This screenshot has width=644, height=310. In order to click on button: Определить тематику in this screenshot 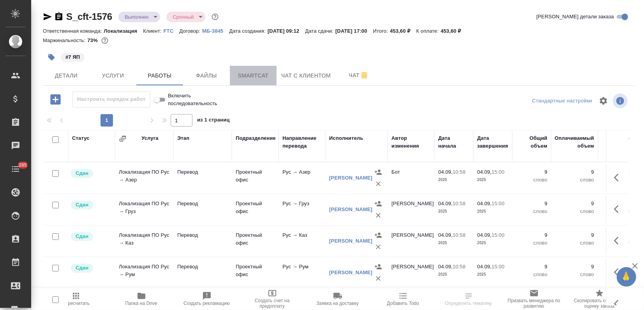, I will do `click(469, 299)`.